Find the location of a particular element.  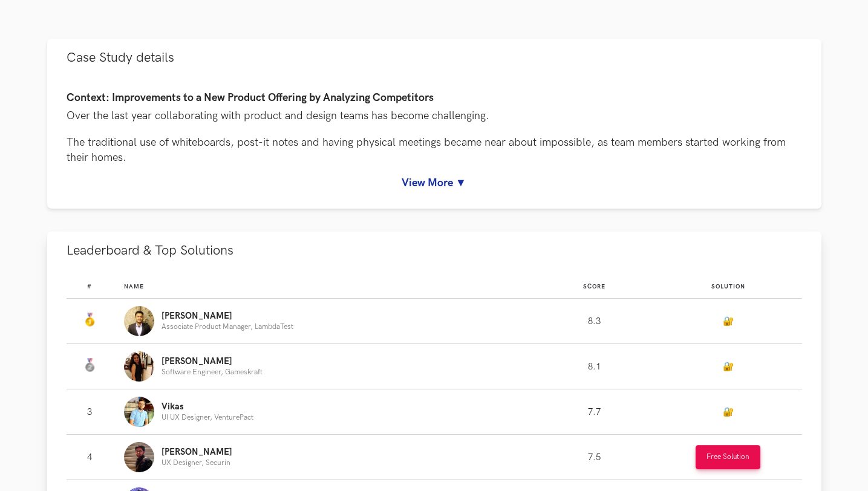

td: 3 is located at coordinates (95, 412).